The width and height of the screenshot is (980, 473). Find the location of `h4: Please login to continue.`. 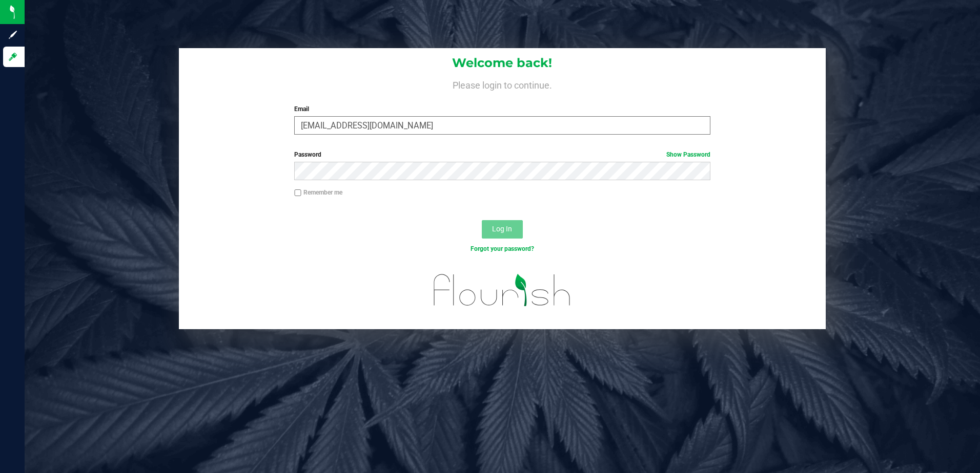

h4: Please login to continue. is located at coordinates (502, 84).